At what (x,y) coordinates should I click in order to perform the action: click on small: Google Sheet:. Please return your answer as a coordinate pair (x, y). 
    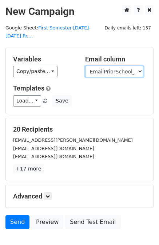
    Looking at the image, I should click on (48, 32).